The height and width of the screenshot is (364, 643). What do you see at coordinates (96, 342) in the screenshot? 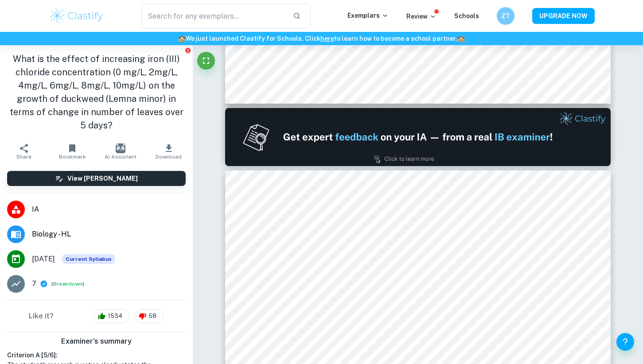
I see `h6: Examiner's summary` at bounding box center [96, 342].